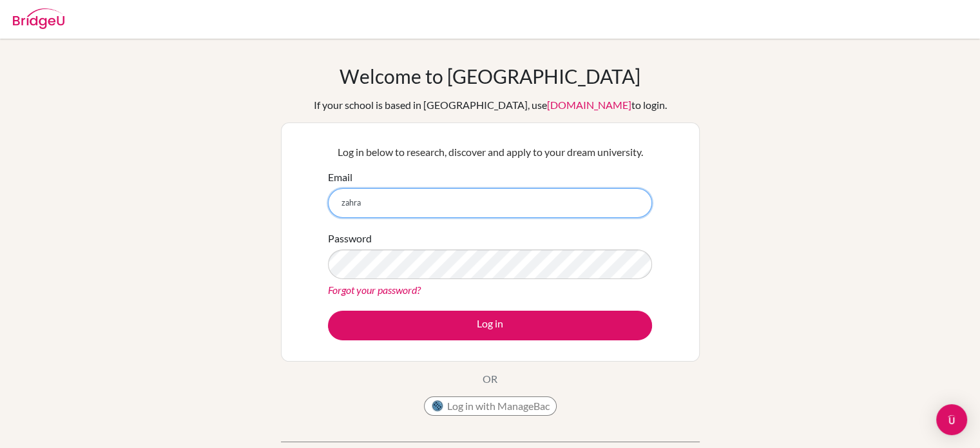  I want to click on label: Password, so click(350, 238).